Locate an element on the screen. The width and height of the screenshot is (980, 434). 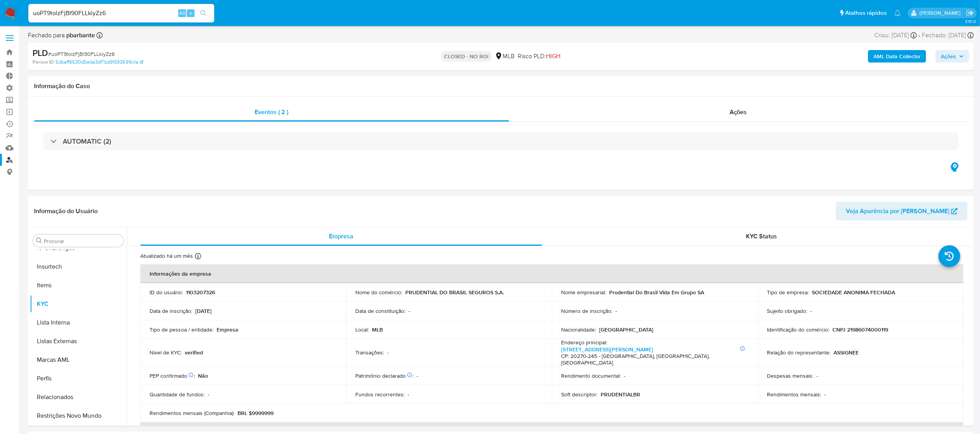
p: Prudential Do Brasil Vida Em Grupo SA is located at coordinates (656, 292).